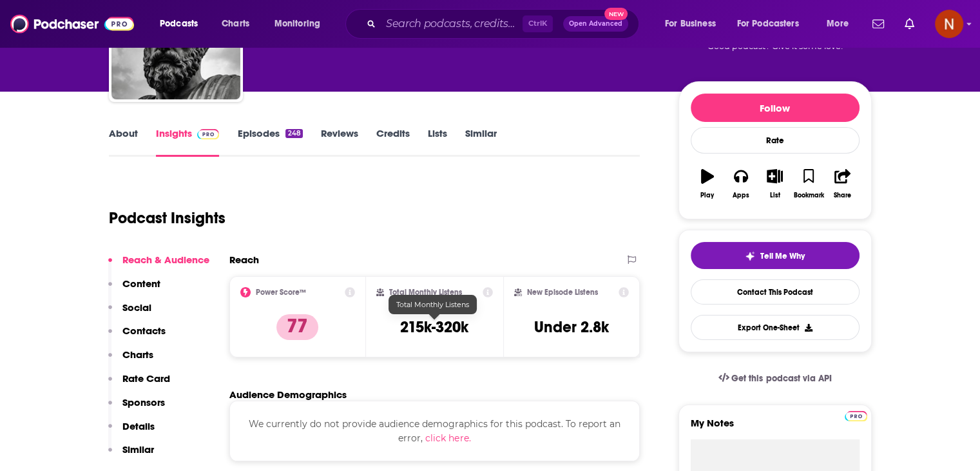 Image resolution: width=980 pixels, height=471 pixels. Describe the element at coordinates (141, 283) in the screenshot. I see `p: Content` at that location.